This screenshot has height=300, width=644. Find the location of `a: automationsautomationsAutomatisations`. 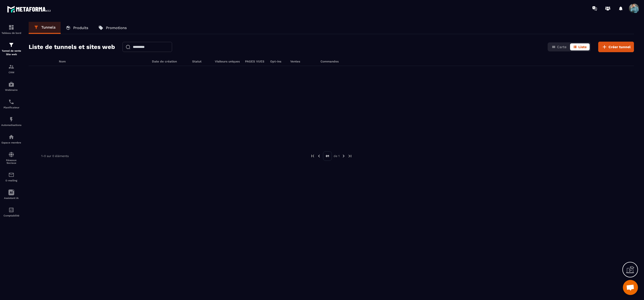

a: automationsautomationsAutomatisations is located at coordinates (12, 121).